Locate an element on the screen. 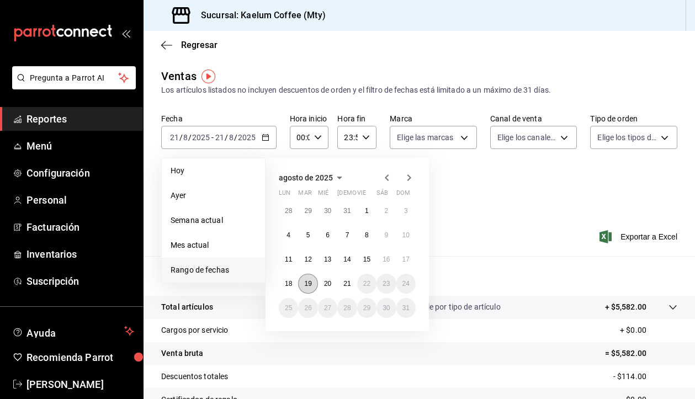 The width and height of the screenshot is (695, 399). abbr: 11 de agosto de 2025 is located at coordinates (288, 260).